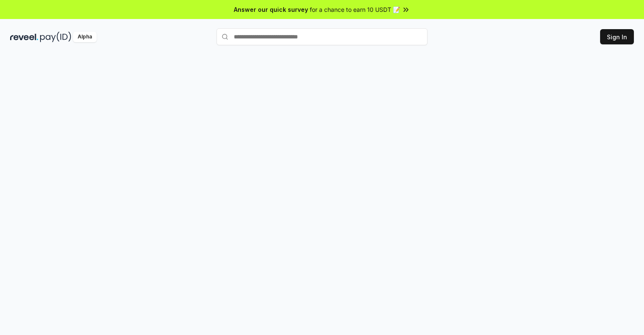 The height and width of the screenshot is (335, 644). Describe the element at coordinates (271, 9) in the screenshot. I see `span: Answer our quick survey` at that location.